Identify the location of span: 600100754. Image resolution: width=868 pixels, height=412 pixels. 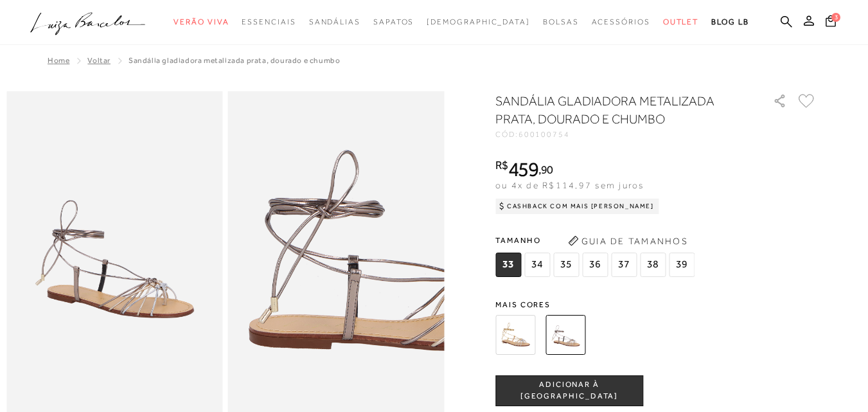
(544, 134).